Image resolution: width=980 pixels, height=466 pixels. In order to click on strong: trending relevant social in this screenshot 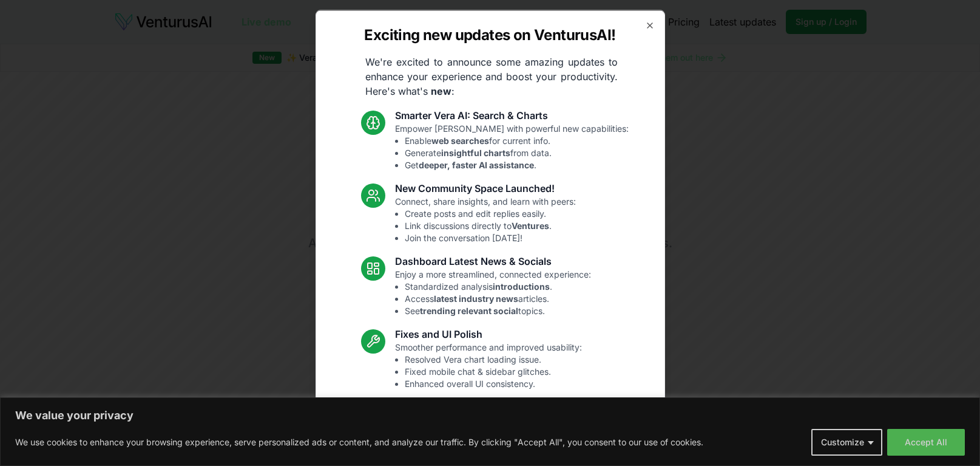, I will do `click(469, 310)`.